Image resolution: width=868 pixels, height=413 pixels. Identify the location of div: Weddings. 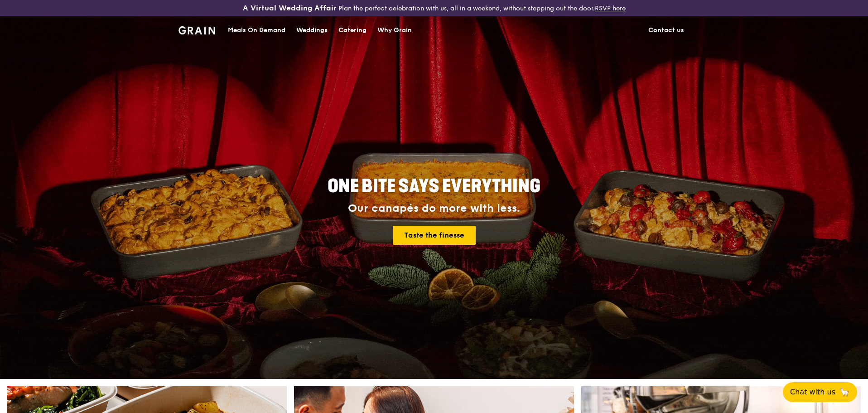
(312, 30).